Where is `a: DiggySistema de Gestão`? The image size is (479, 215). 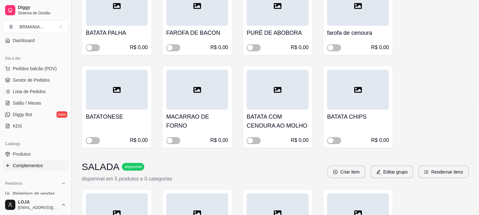 a: DiggySistema de Gestão is located at coordinates (35, 10).